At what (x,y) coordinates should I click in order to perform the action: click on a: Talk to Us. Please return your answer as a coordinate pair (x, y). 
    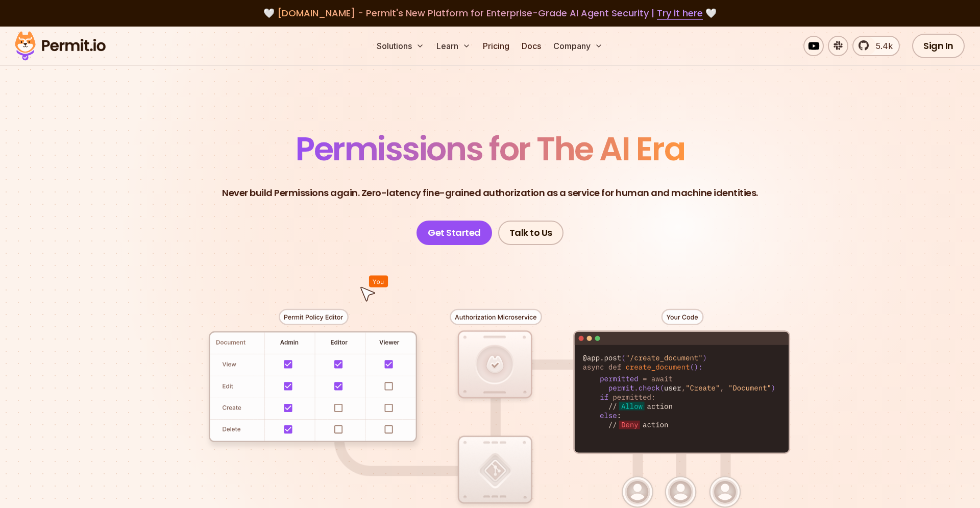
    Looking at the image, I should click on (531, 233).